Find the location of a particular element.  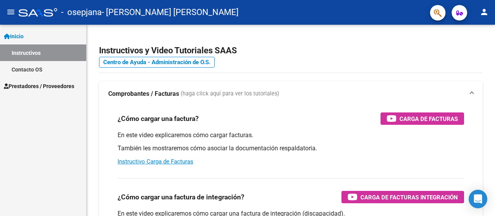

mat-expansion-panel-header: Comprobantes / Facturas (haga click aquí para ver los tutoriales) is located at coordinates (291, 94).